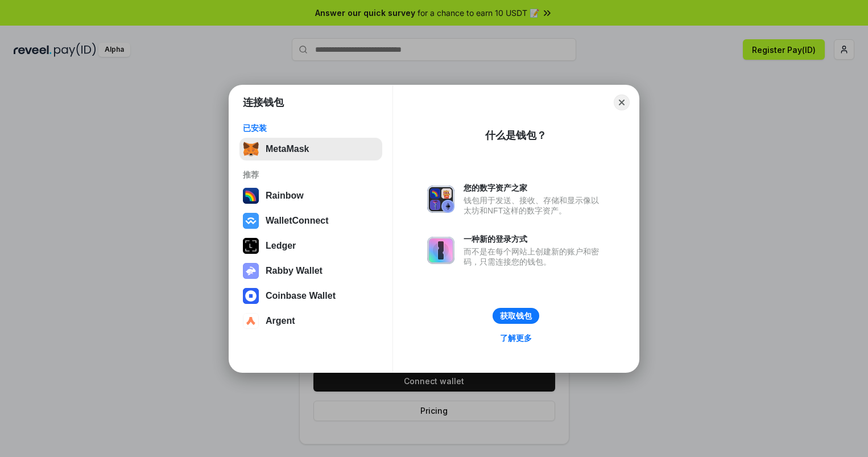 Image resolution: width=868 pixels, height=457 pixels. Describe the element at coordinates (311, 196) in the screenshot. I see `button: Rainbow` at that location.